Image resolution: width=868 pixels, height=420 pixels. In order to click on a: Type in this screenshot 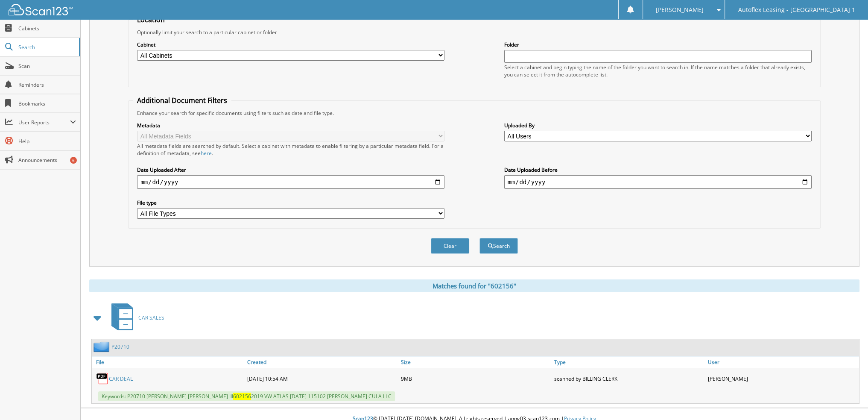, I will do `click(629, 362)`.